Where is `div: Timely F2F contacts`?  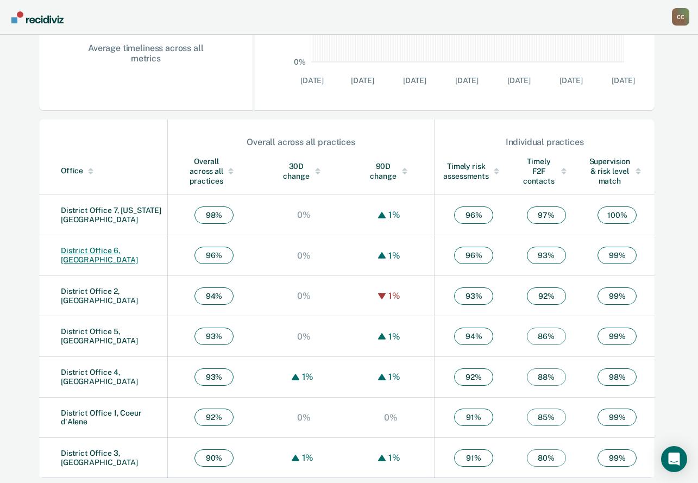 div: Timely F2F contacts is located at coordinates (546, 171).